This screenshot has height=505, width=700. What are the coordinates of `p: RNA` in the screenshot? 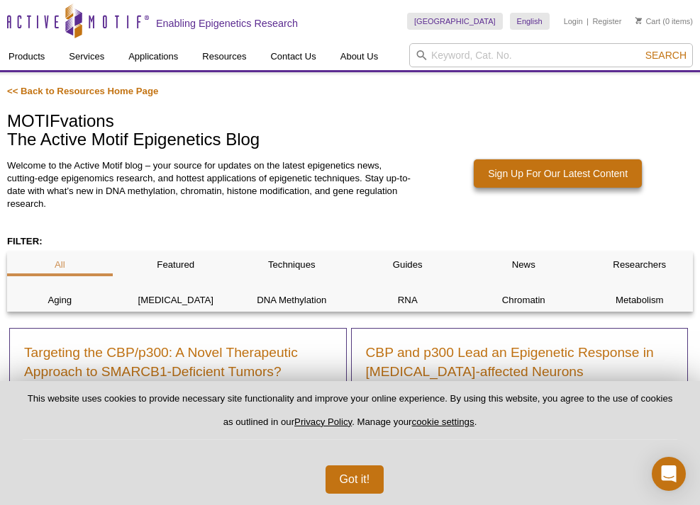 It's located at (408, 301).